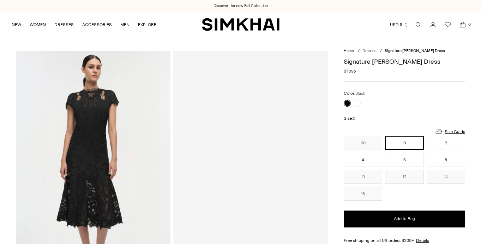 This screenshot has height=244, width=481. Describe the element at coordinates (404, 241) in the screenshot. I see `div: Free shipping on all US orders $200+` at that location.